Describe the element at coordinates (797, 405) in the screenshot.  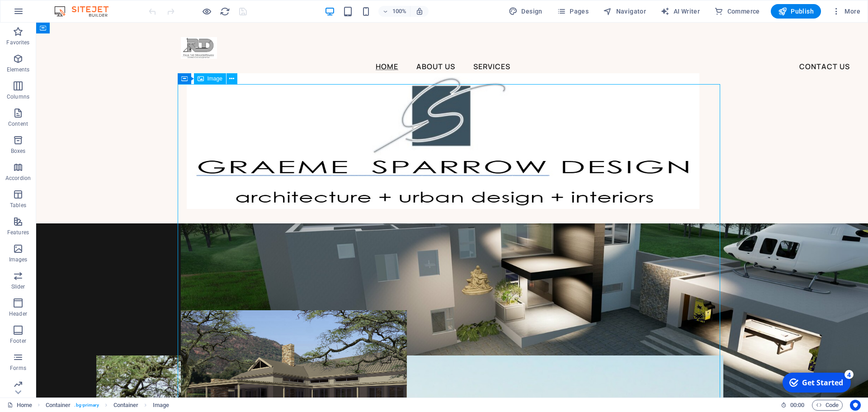
I see `span: 00 00` at that location.